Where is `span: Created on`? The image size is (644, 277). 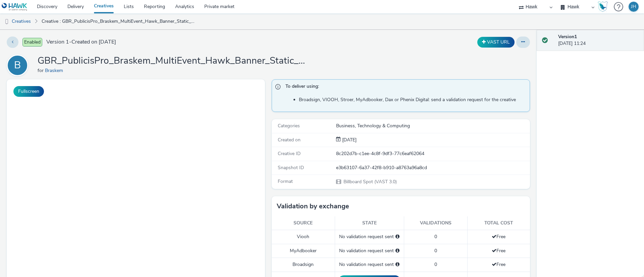
span: Created on is located at coordinates (289, 140).